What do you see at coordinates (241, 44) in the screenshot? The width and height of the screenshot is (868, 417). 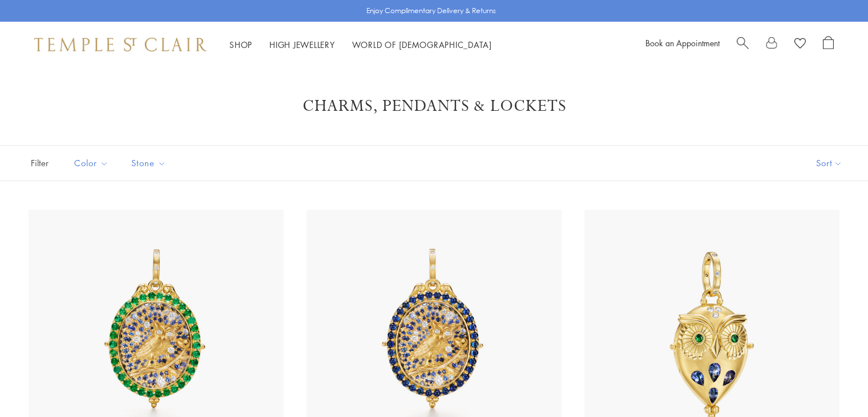 I see `a: ShopShop` at bounding box center [241, 44].